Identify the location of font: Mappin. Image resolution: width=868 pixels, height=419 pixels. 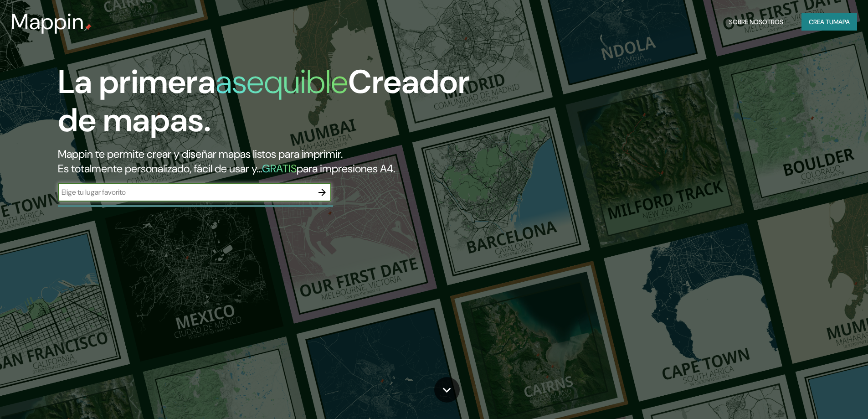
(48, 22).